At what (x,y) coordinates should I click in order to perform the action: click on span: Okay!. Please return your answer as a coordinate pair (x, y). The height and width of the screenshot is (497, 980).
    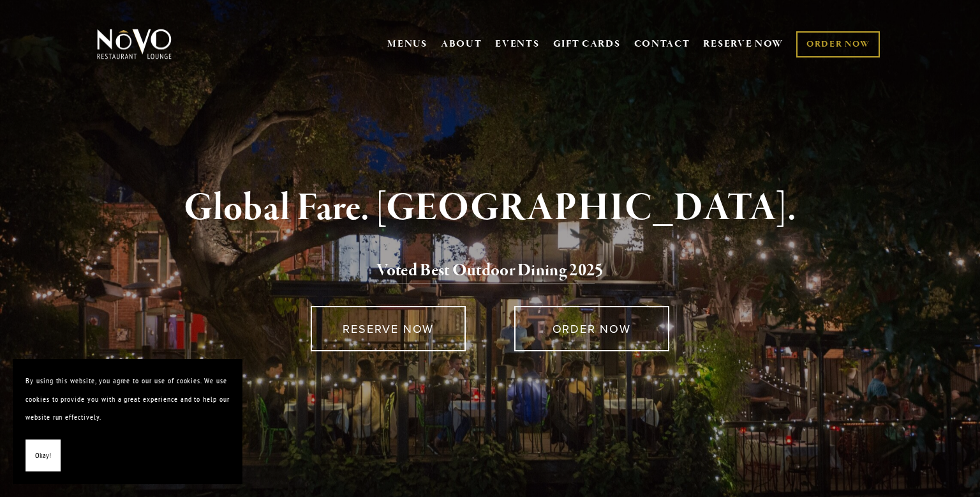
    Looking at the image, I should click on (43, 455).